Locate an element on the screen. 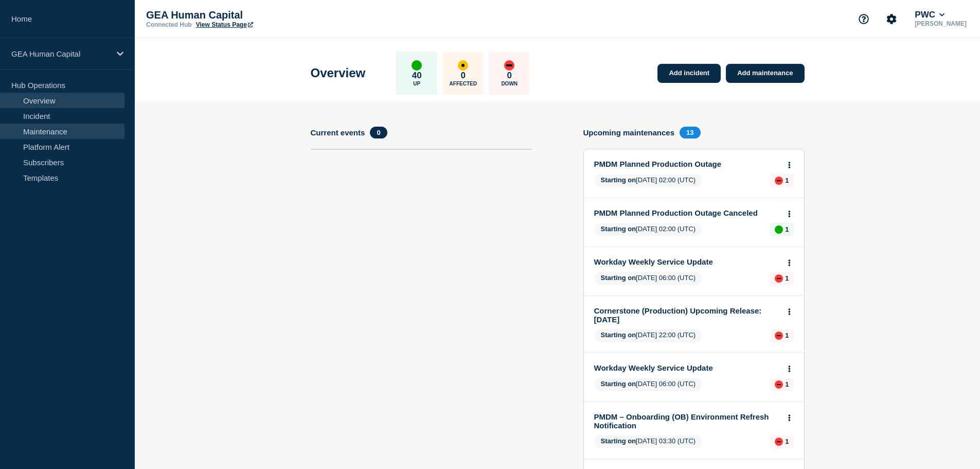 This screenshot has height=469, width=980. p: Down is located at coordinates (510, 83).